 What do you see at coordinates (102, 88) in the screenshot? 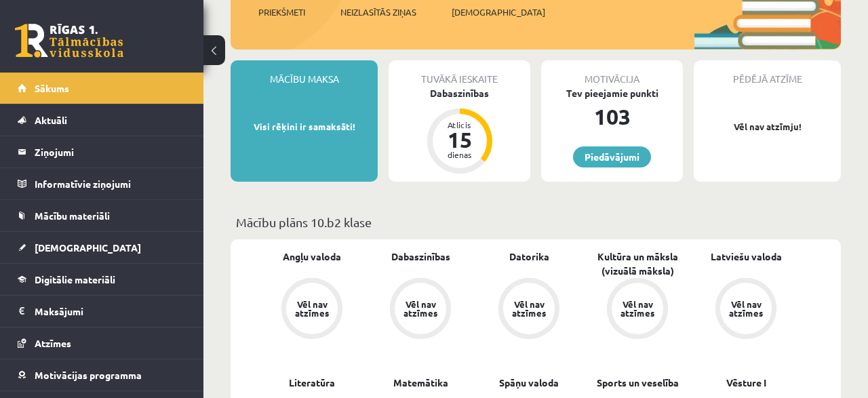
I see `a: Sākums` at bounding box center [102, 88].